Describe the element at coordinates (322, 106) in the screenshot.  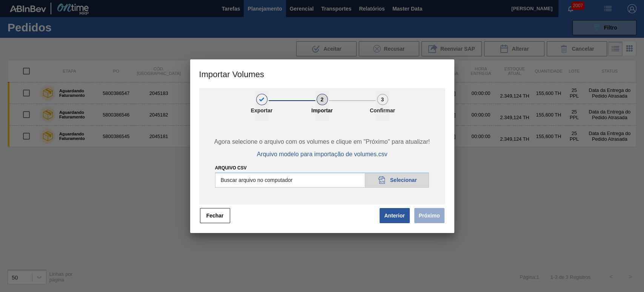
I see `button: 2Importar` at that location.